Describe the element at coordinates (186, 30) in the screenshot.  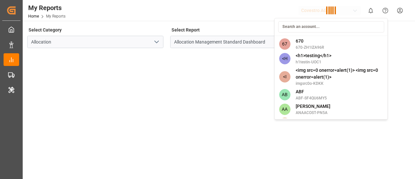
I see `label: Select Report` at that location.